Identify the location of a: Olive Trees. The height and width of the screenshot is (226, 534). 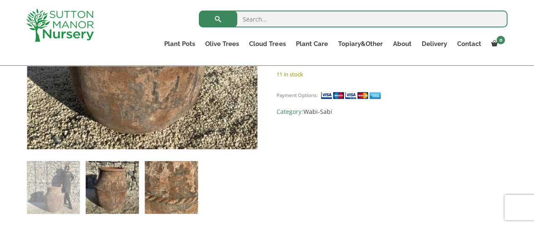
(222, 44).